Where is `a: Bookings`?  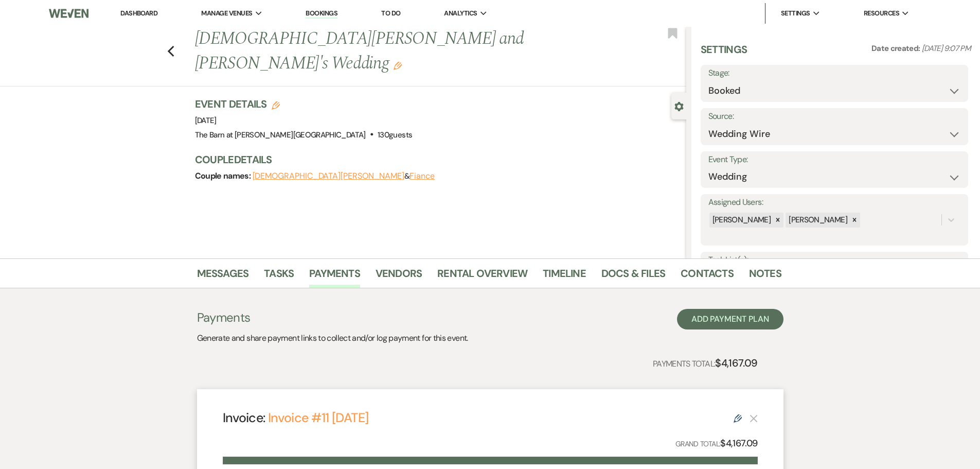 a: Bookings is located at coordinates (321, 13).